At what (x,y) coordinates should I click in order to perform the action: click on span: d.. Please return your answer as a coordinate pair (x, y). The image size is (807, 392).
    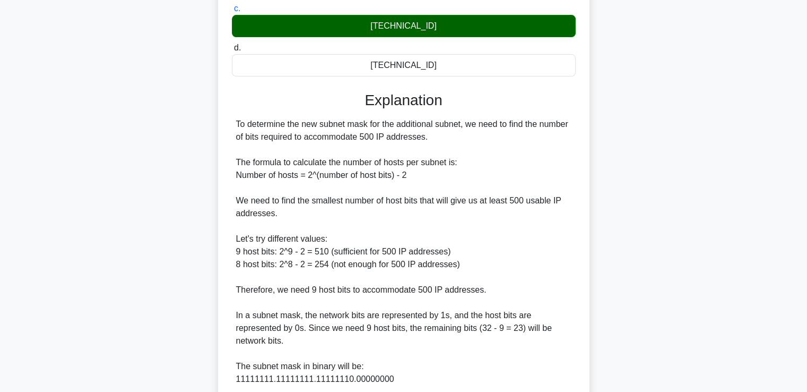
    Looking at the image, I should click on (237, 47).